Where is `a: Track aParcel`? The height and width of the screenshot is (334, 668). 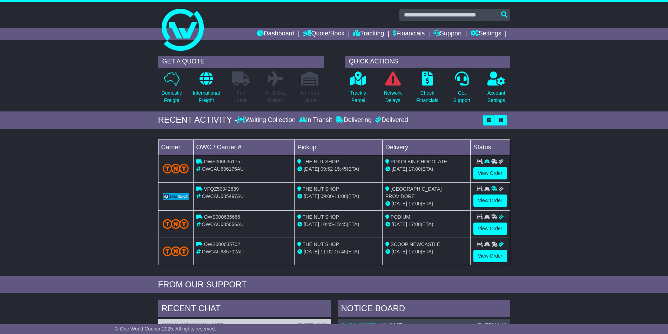
a: Track aParcel is located at coordinates (358, 89).